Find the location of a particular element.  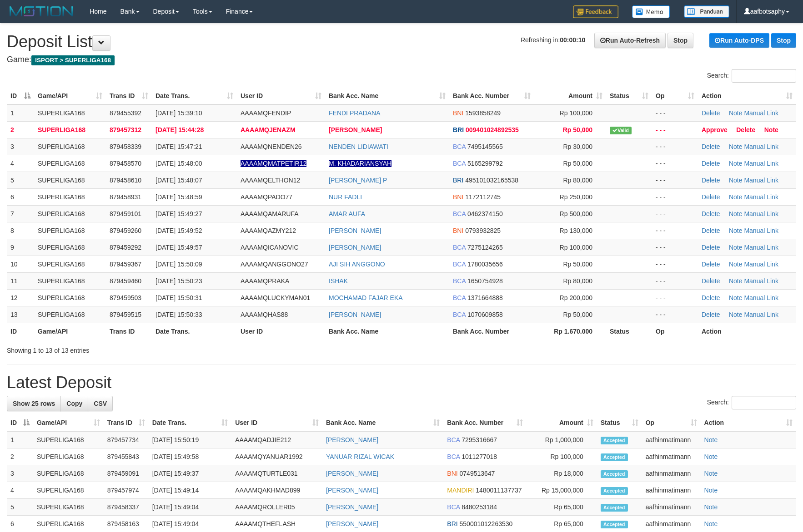

input: Search: is located at coordinates (763, 403).